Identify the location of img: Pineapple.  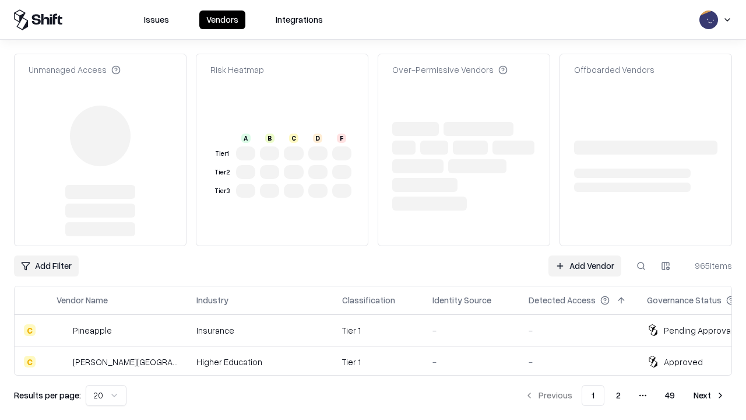
(62, 330).